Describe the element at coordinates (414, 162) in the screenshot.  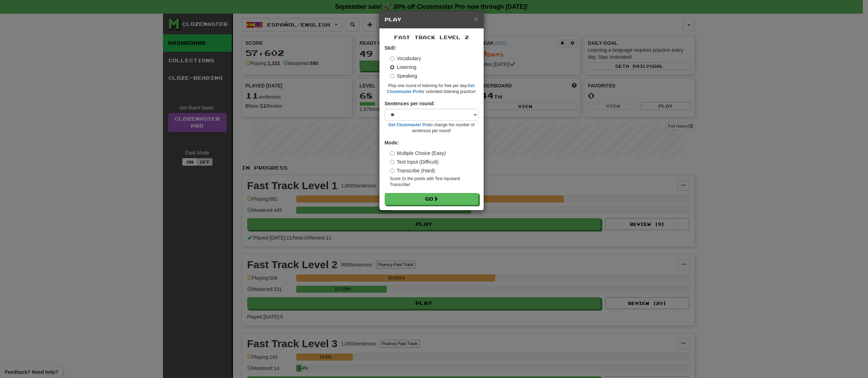
I see `label: Text Input (Difficult)` at that location.